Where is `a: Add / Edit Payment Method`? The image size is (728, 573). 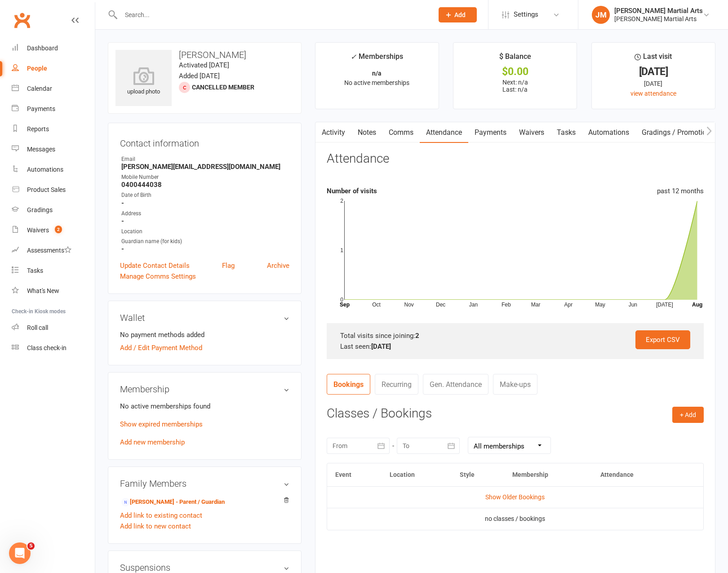
a: Add / Edit Payment Method is located at coordinates (161, 348).